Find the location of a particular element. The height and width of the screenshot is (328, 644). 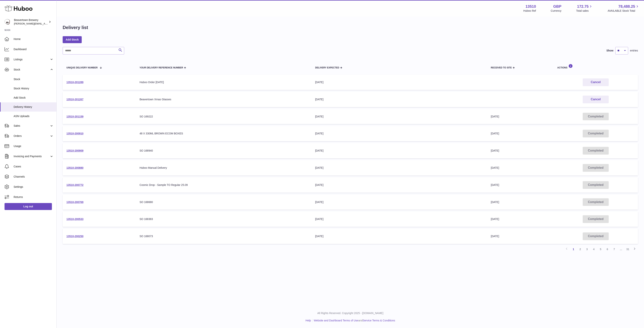

div: Huboo Manual Delivery is located at coordinates (223, 168).